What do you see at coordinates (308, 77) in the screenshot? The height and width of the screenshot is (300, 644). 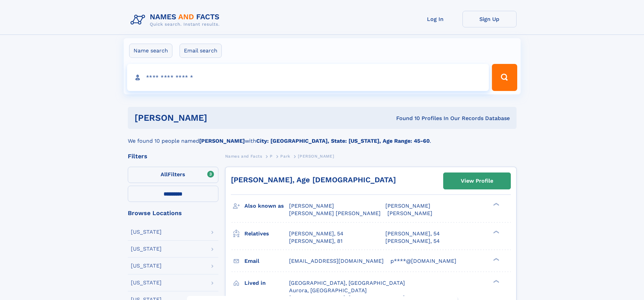 I see `input: search input` at bounding box center [308, 77].